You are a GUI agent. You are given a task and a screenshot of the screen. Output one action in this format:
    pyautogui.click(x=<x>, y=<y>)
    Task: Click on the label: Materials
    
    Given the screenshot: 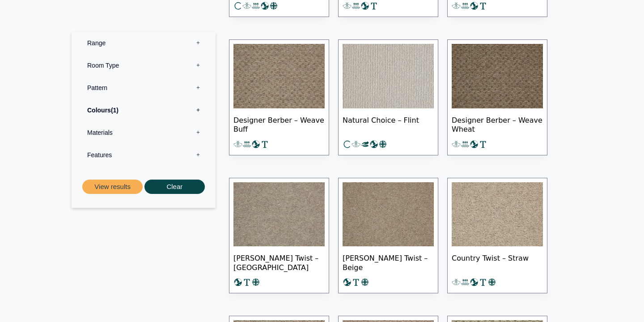 What is the action you would take?
    pyautogui.click(x=143, y=132)
    